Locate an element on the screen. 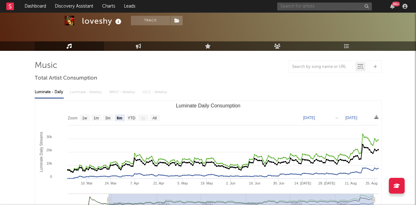 This screenshot has width=416, height=205. text: 10k is located at coordinates (49, 163).